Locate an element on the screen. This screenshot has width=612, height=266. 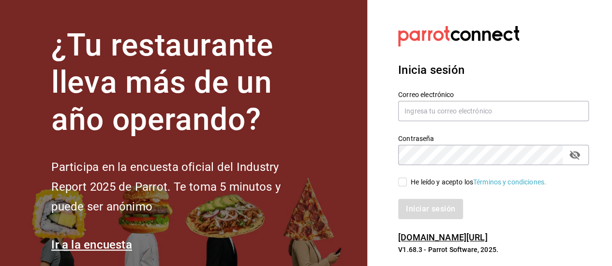
div: He leído y acepto los is located at coordinates (478, 182).